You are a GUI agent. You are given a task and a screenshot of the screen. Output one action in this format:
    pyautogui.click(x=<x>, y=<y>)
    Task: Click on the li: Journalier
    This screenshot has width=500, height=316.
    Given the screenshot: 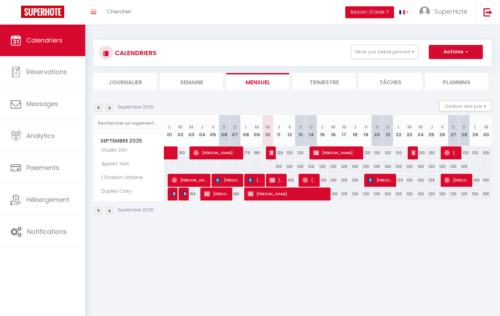 What is the action you would take?
    pyautogui.click(x=125, y=81)
    